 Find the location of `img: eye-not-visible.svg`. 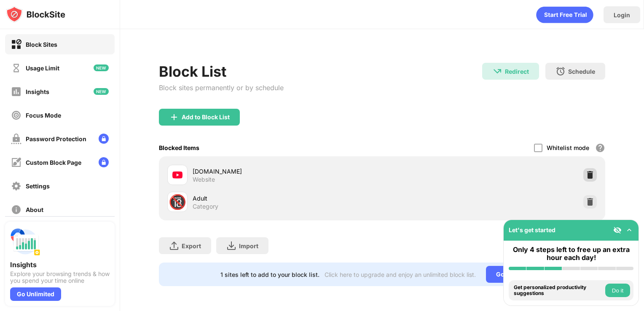

img: eye-not-visible.svg is located at coordinates (618, 230).